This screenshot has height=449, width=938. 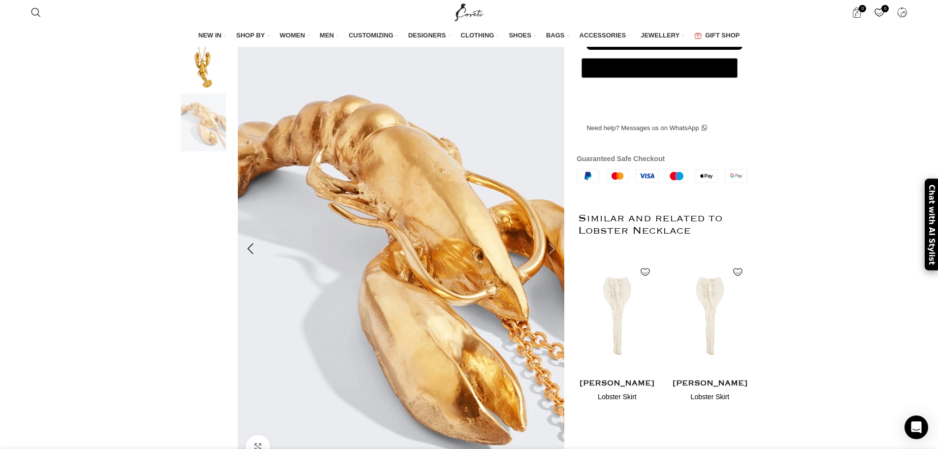 What do you see at coordinates (480, 36) in the screenshot?
I see `a: CLOTHING` at bounding box center [480, 36].